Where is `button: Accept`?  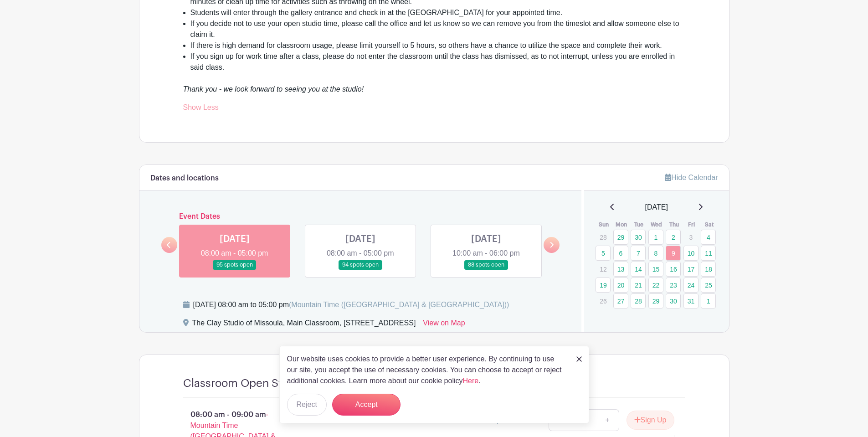
button: Accept is located at coordinates (366, 405).